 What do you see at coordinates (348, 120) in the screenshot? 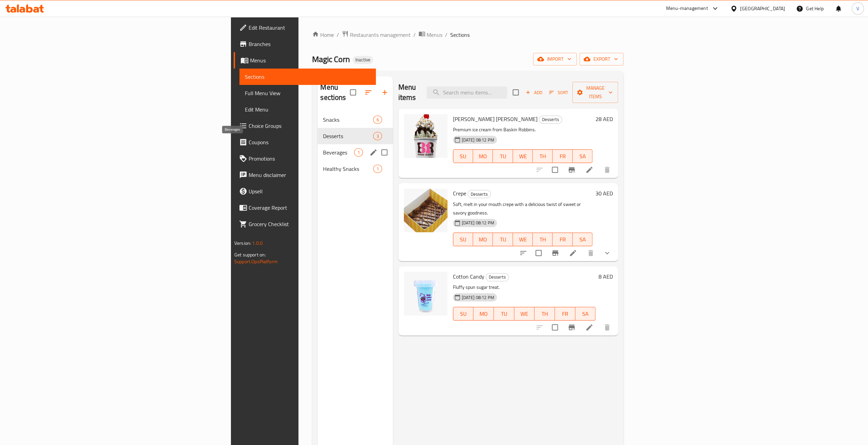
I see `span: Snacks` at bounding box center [348, 120].